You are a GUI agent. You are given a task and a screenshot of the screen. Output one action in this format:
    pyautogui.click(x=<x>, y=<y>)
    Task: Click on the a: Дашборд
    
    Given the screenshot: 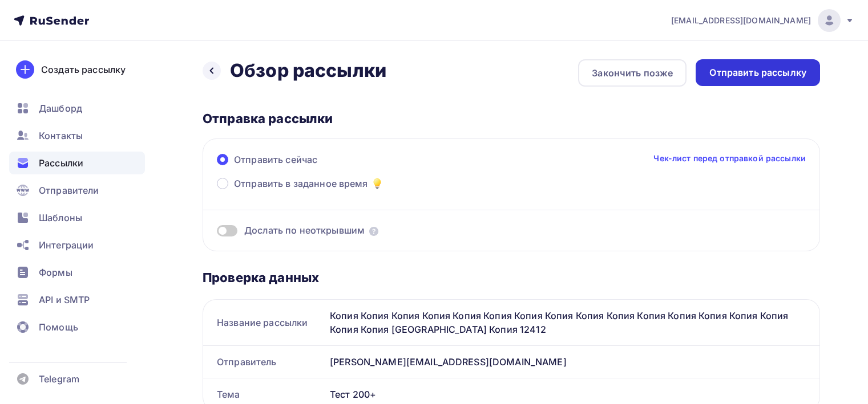 What is the action you would take?
    pyautogui.click(x=77, y=109)
    